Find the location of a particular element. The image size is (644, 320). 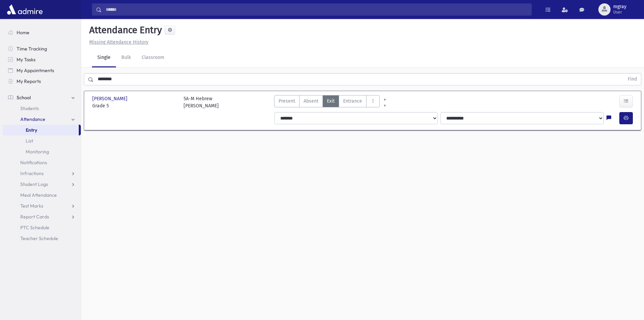

span: Report Cards is located at coordinates (35, 217).